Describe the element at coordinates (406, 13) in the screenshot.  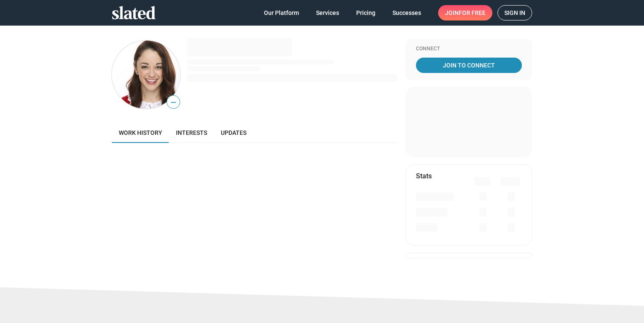
I see `a: Successes` at that location.